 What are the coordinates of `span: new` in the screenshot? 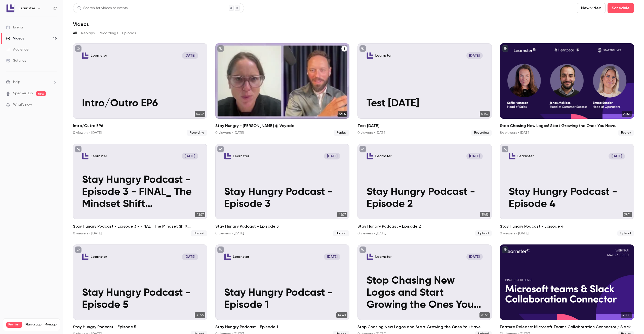 It's located at (41, 93).